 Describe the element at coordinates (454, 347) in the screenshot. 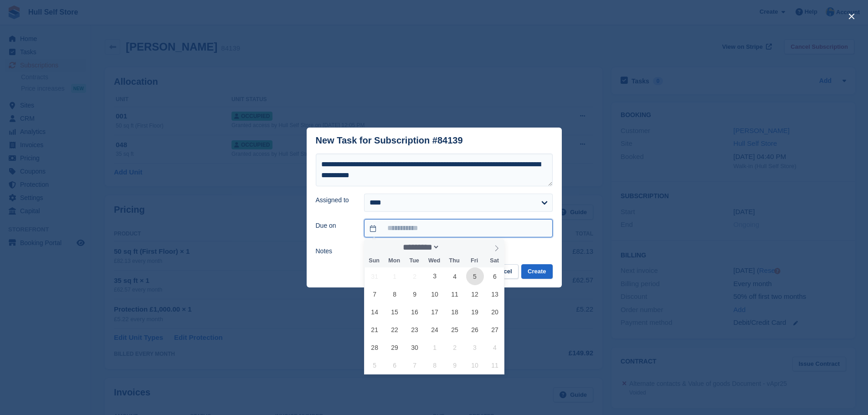

I see `span: October 2, 2025` at that location.